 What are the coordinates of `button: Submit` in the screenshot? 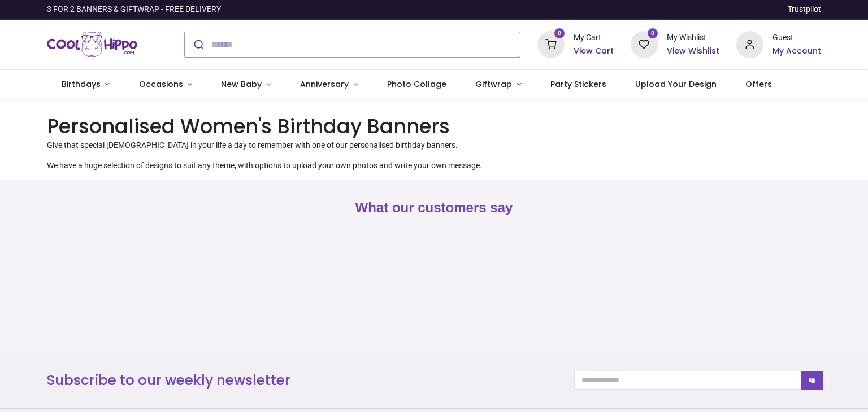 It's located at (198, 45).